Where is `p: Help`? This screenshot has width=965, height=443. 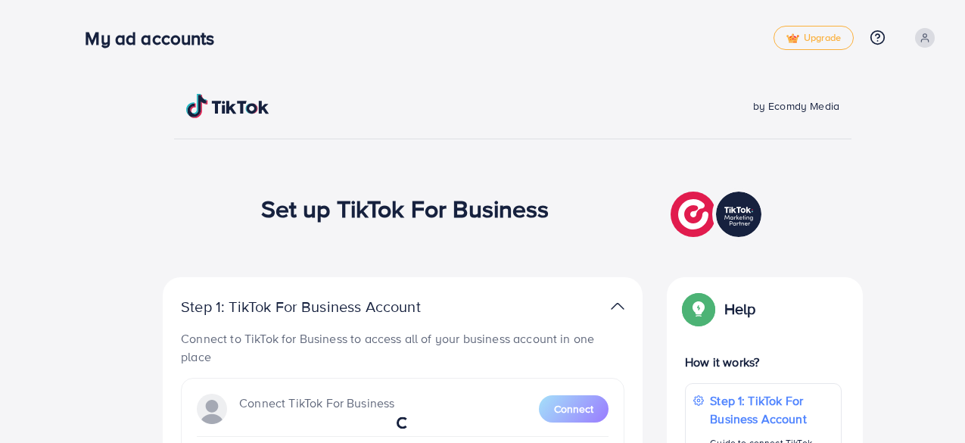 p: Help is located at coordinates (740, 309).